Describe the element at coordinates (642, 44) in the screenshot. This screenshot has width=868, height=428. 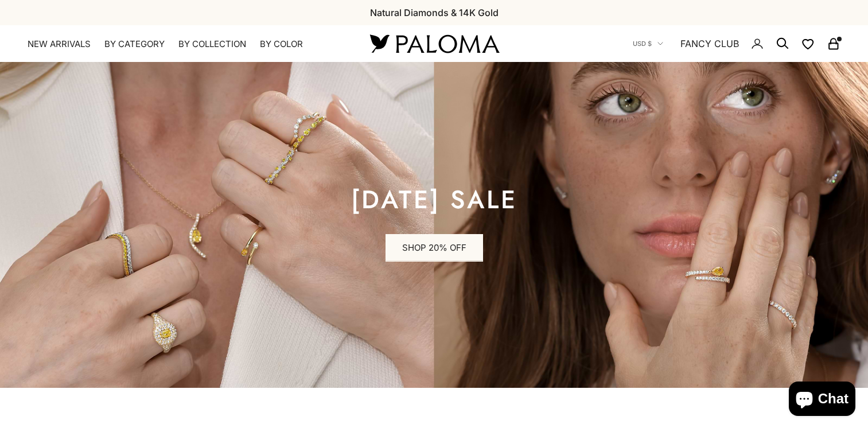
I see `span: USD $` at that location.